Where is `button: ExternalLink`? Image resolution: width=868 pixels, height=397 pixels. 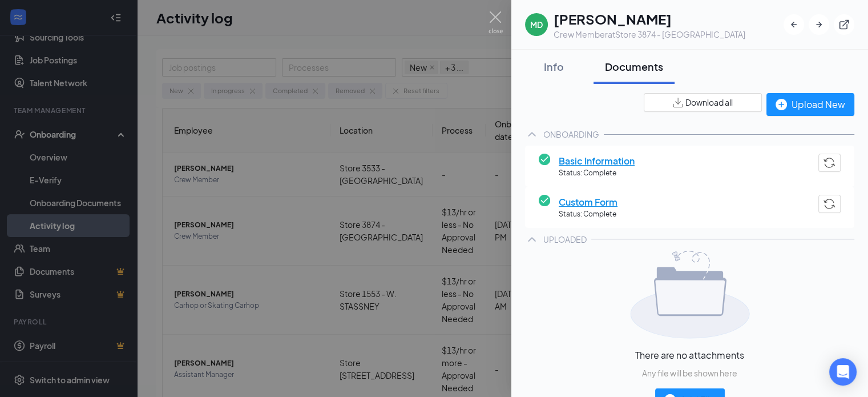 button: ExternalLink is located at coordinates (844, 24).